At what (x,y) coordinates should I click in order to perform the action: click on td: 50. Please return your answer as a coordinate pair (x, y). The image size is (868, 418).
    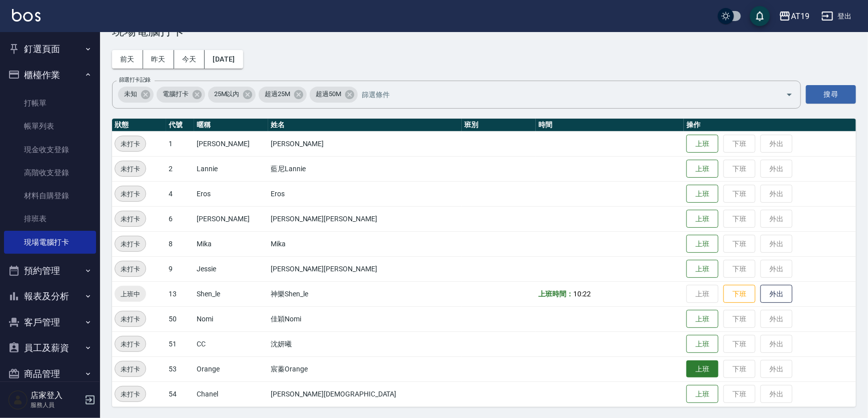
    Looking at the image, I should click on (180, 319).